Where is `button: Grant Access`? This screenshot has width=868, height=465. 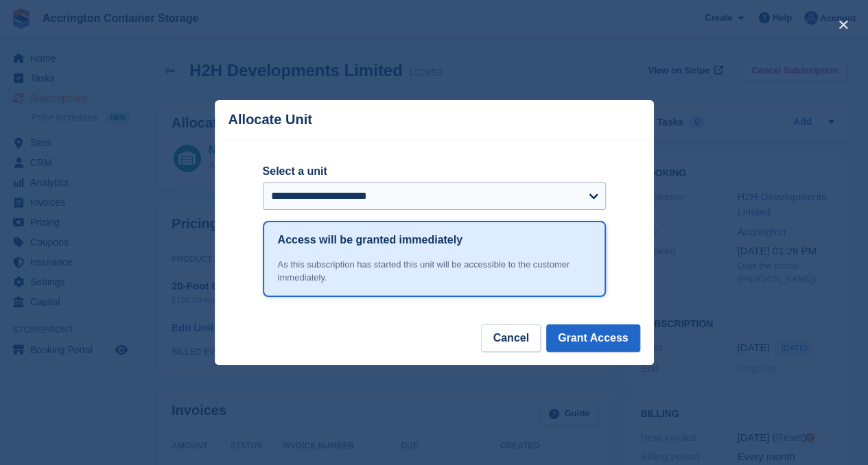
button: Grant Access is located at coordinates (593, 338).